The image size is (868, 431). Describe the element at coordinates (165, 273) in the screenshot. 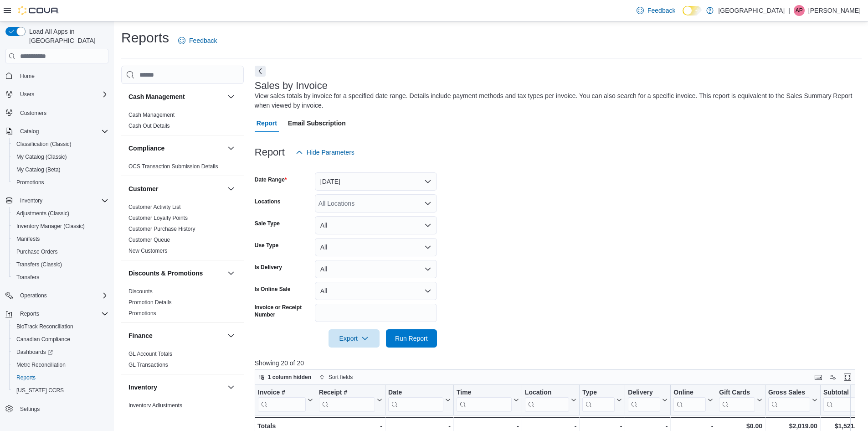

I see `h3: Discounts & Promotions` at that location.